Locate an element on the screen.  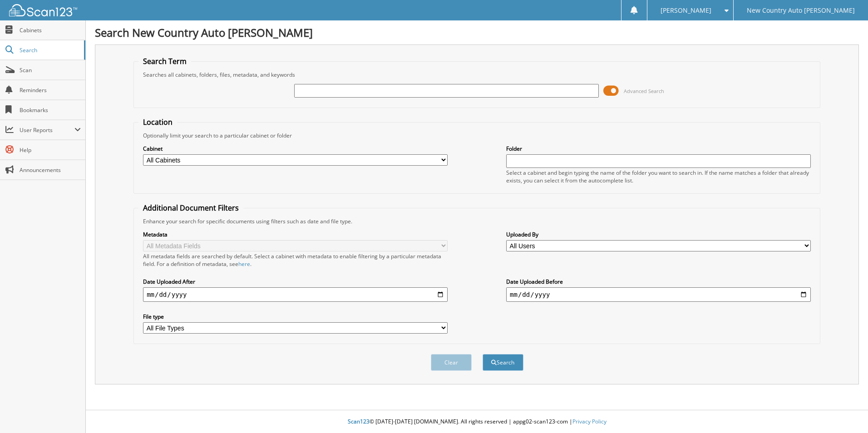
button: Clear is located at coordinates (451, 362).